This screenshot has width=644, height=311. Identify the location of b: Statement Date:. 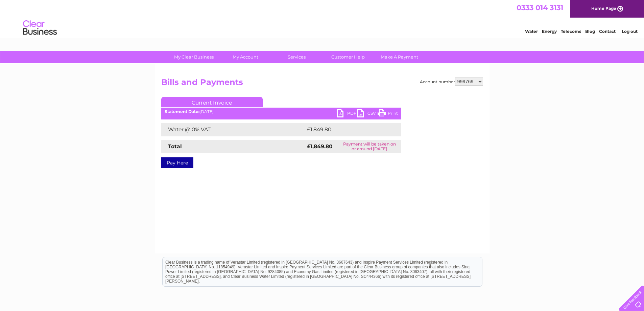
(182, 111).